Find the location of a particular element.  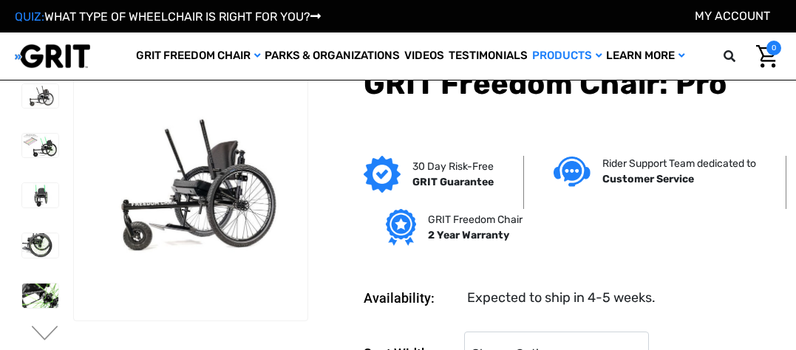

a: Videos is located at coordinates (424, 56).